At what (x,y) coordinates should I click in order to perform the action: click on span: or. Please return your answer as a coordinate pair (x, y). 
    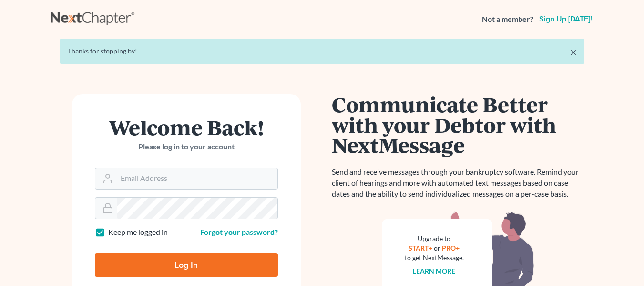
    Looking at the image, I should click on (437, 248).